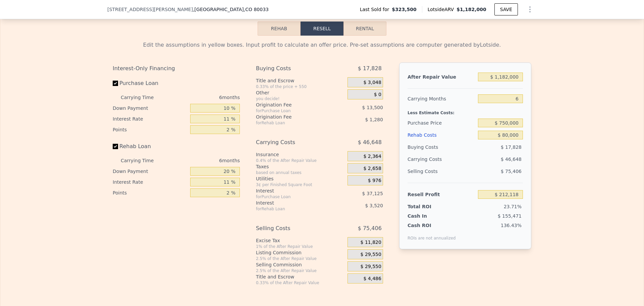  Describe the element at coordinates (300, 99) in the screenshot. I see `div: you decide!` at that location.